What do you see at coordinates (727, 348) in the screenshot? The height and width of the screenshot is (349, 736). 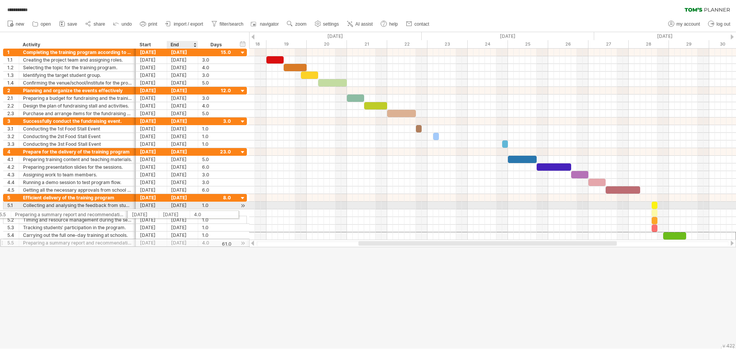 I see `div: Show Legend` at bounding box center [727, 348].